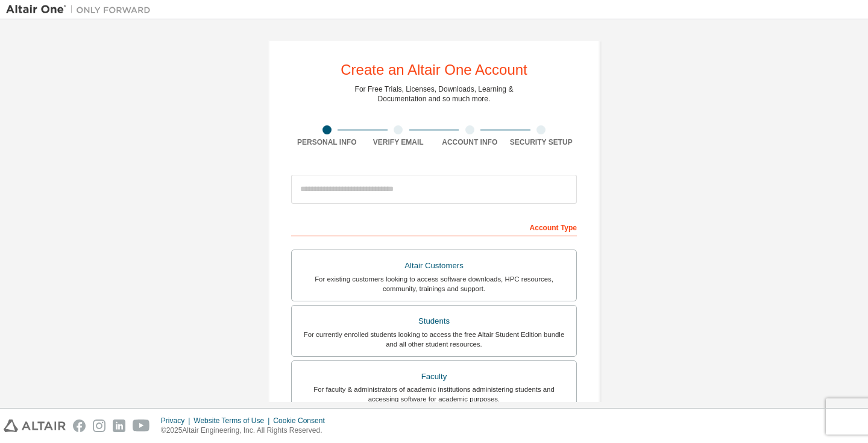 Image resolution: width=868 pixels, height=443 pixels. What do you see at coordinates (234, 421) in the screenshot?
I see `div: Website Terms of Use` at bounding box center [234, 421].